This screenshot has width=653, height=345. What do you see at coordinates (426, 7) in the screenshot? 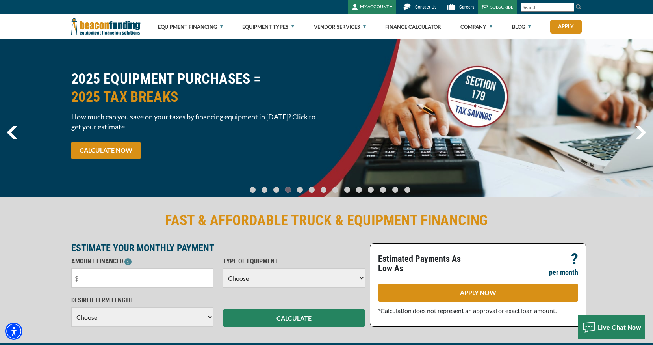
I see `span: Contact Us` at bounding box center [426, 7].